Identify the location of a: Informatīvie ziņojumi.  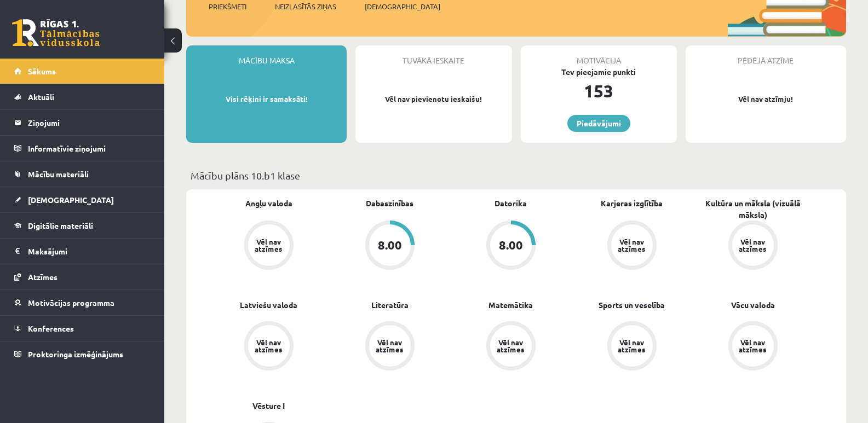
(82, 148).